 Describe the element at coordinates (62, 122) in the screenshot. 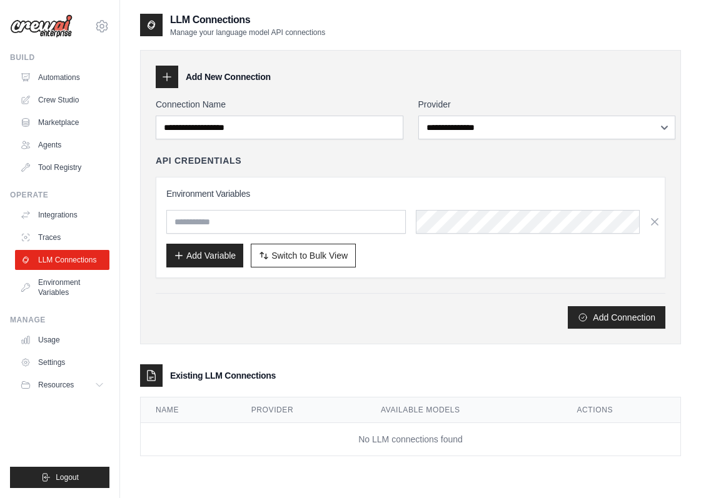

I see `a: Marketplace` at that location.